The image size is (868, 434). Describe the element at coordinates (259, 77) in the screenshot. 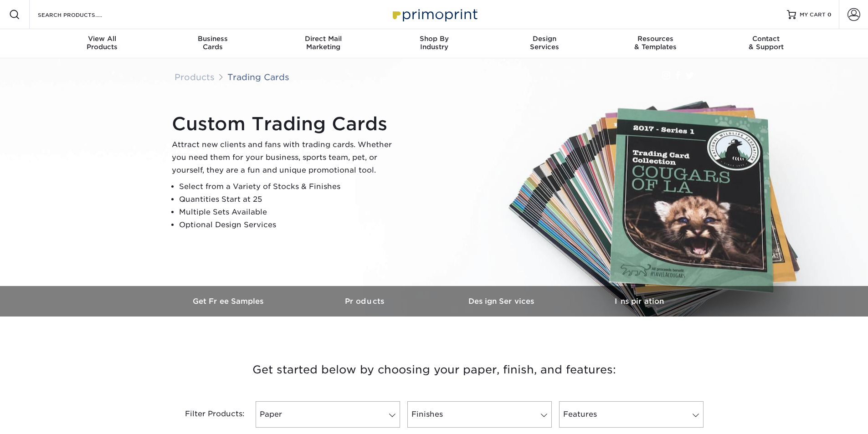

I see `a: Trading Cards` at that location.